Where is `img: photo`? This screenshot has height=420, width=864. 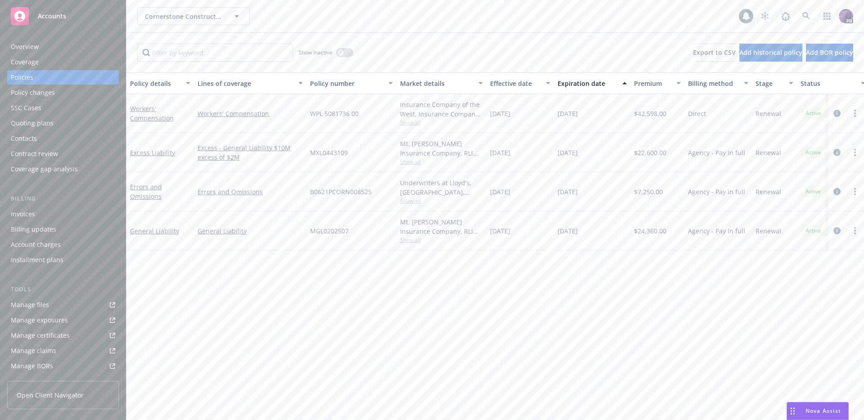
img: photo is located at coordinates (846, 16).